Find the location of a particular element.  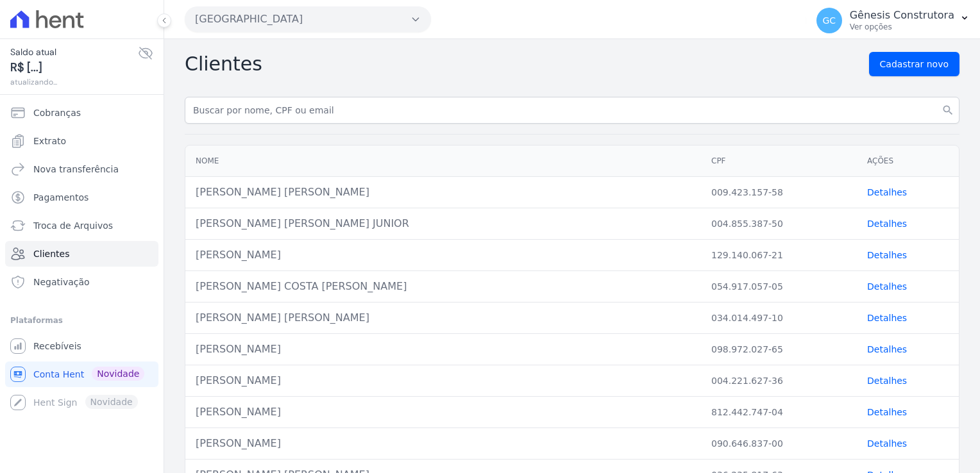

a: Recebíveis is located at coordinates (82, 347).